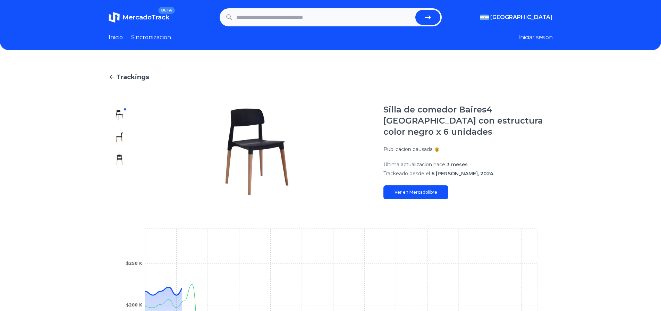  Describe the element at coordinates (536, 37) in the screenshot. I see `button: Iniciar sesion` at that location.